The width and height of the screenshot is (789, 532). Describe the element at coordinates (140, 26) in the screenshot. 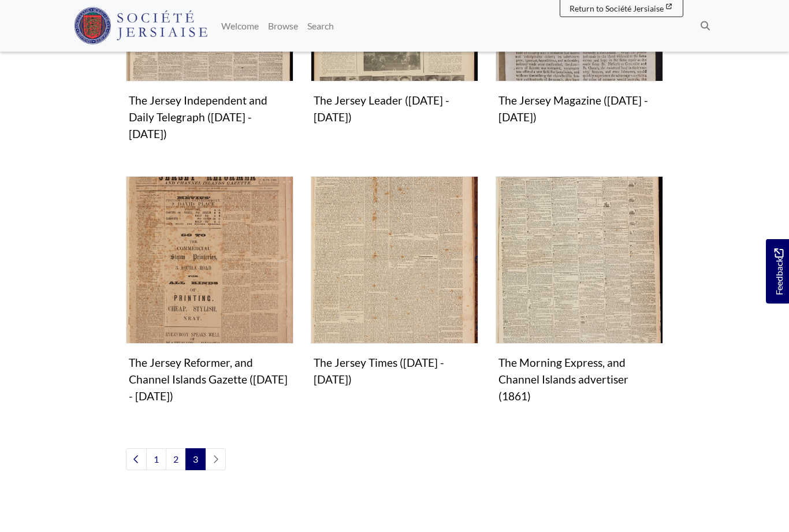

I see `img: Société Jersiaise` at that location.